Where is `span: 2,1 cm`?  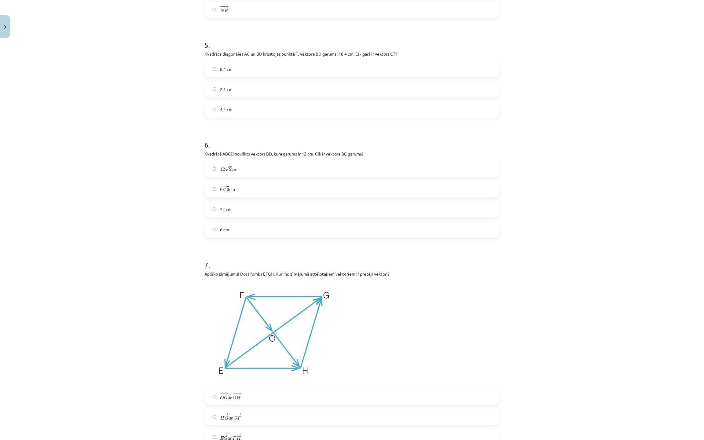
span: 2,1 cm is located at coordinates (226, 89).